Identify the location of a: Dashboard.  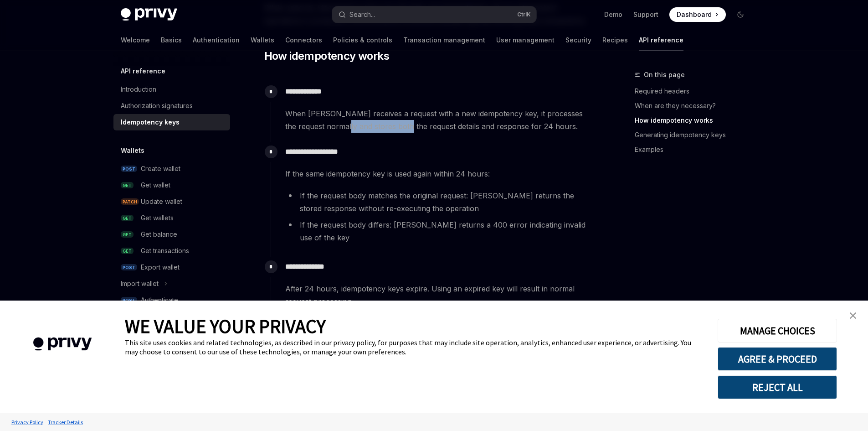
(698, 15).